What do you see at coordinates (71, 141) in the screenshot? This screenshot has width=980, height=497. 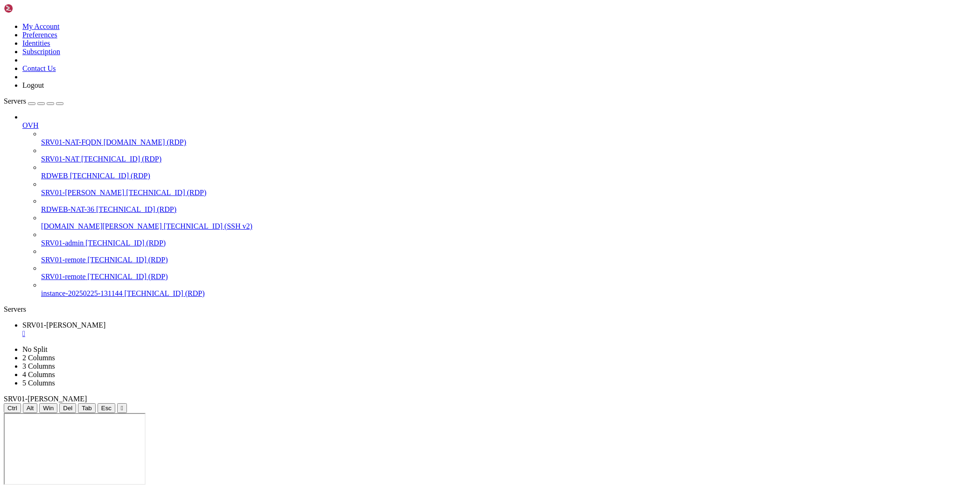 I see `span: SRV01-NAT-FQDN` at bounding box center [71, 141].